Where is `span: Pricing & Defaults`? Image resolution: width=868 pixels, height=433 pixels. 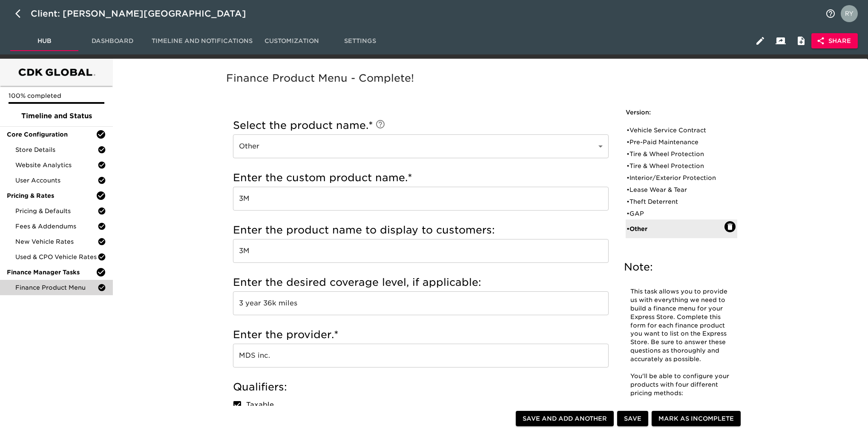
span: Pricing & Defaults is located at coordinates (56, 211).